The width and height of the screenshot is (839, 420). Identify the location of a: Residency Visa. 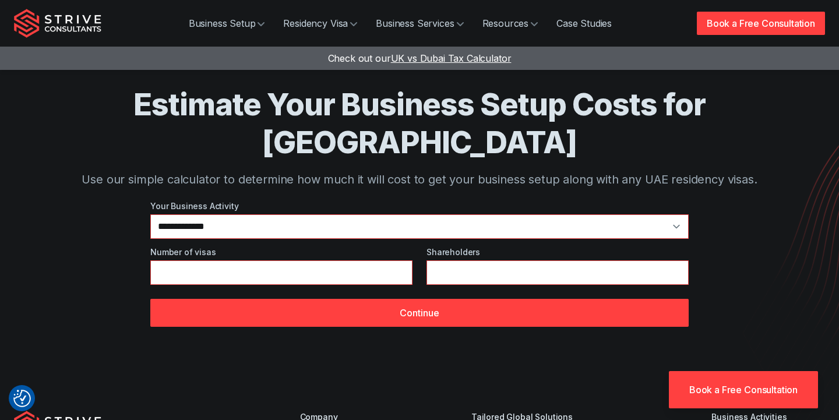
(320, 23).